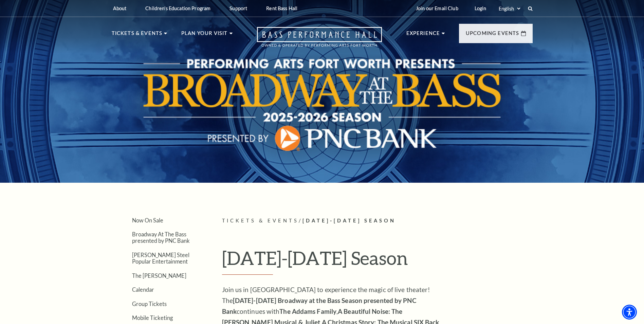  Describe the element at coordinates (205, 35) in the screenshot. I see `p: Plan Your Visit` at that location.